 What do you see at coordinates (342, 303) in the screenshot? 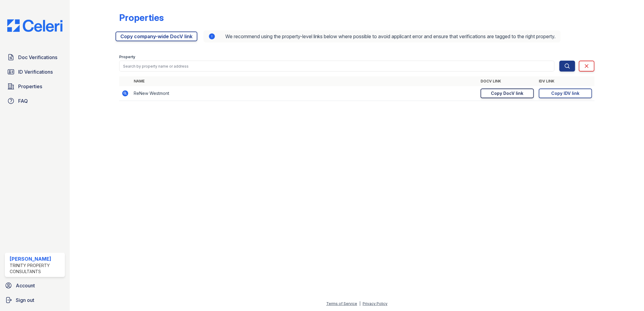
I see `a: Terms of Service` at bounding box center [342, 303].